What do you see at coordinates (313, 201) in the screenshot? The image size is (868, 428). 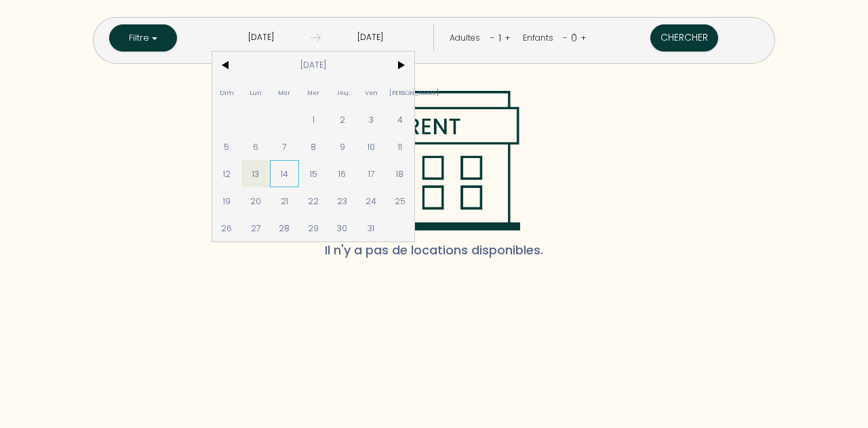 I see `span: 22` at bounding box center [313, 201].